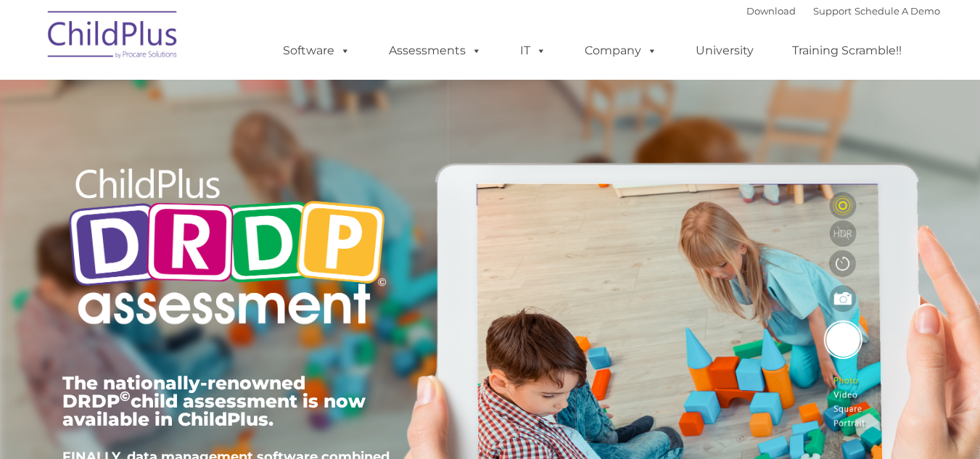  What do you see at coordinates (435, 51) in the screenshot?
I see `a: Assessments` at bounding box center [435, 51].